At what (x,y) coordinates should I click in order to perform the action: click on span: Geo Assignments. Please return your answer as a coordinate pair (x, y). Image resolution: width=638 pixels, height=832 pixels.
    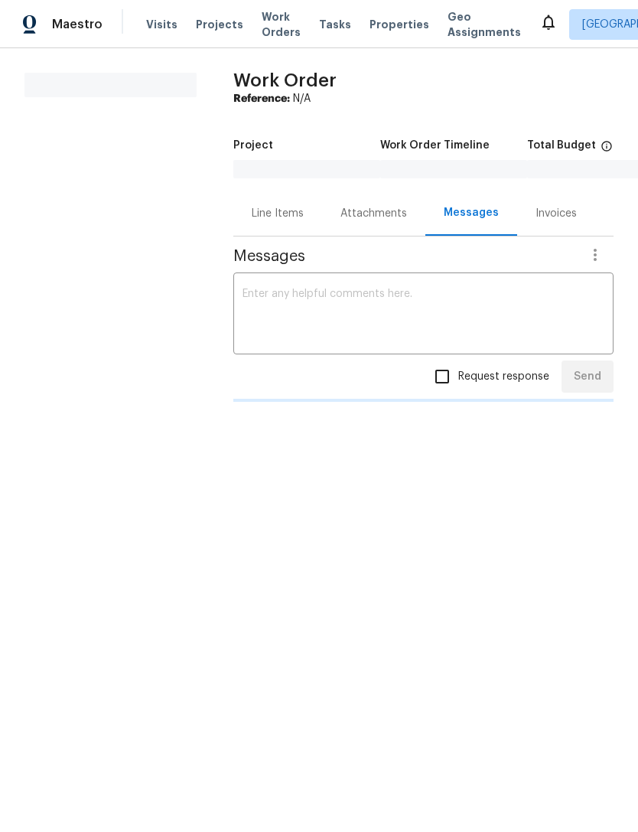
    Looking at the image, I should click on (485, 24).